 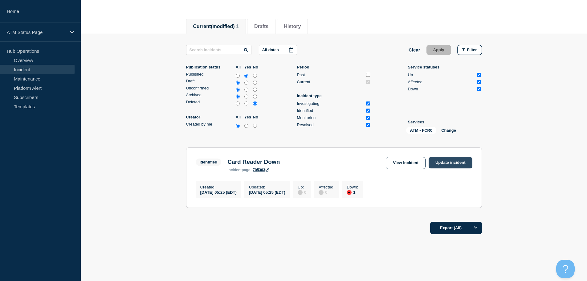 I want to click on p: Down :, so click(x=352, y=187).